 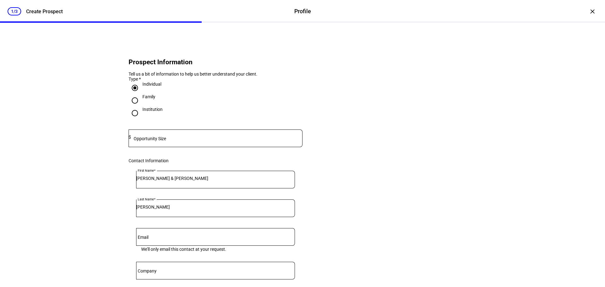 What do you see at coordinates (149, 97) in the screenshot?
I see `div: Family` at bounding box center [149, 97].